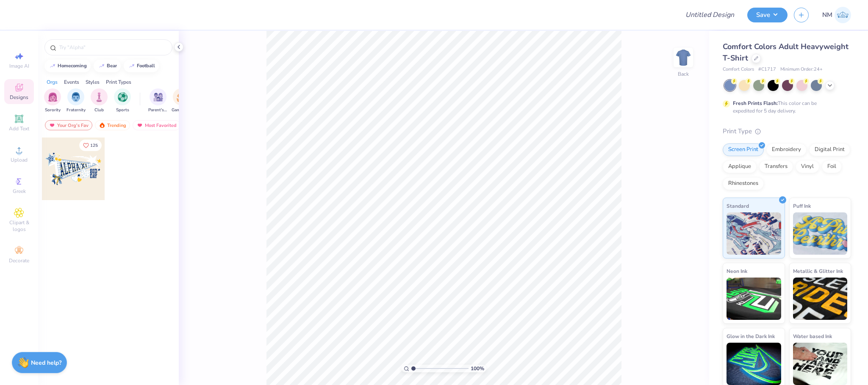 The image size is (868, 385). I want to click on div: Trending, so click(113, 125).